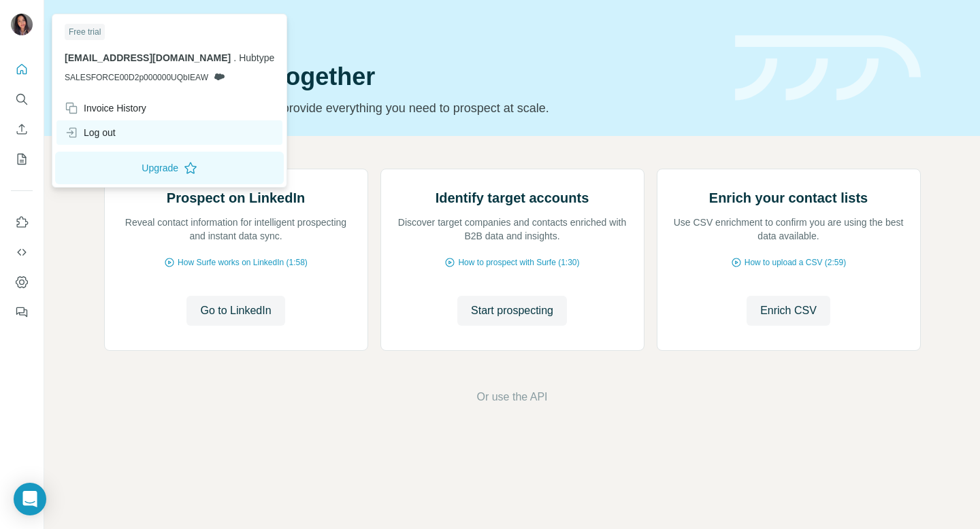 Image resolution: width=980 pixels, height=529 pixels. Describe the element at coordinates (22, 69) in the screenshot. I see `button: Quick start` at that location.